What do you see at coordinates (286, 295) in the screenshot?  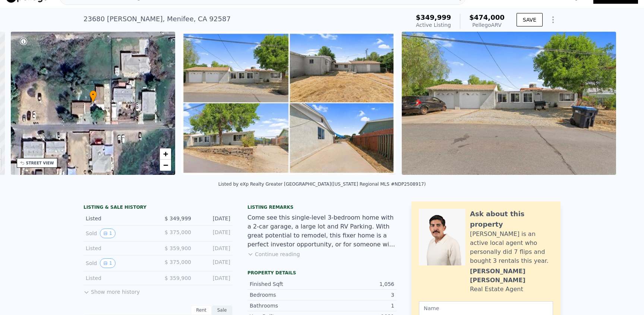 I see `div: Bedrooms` at bounding box center [286, 295].